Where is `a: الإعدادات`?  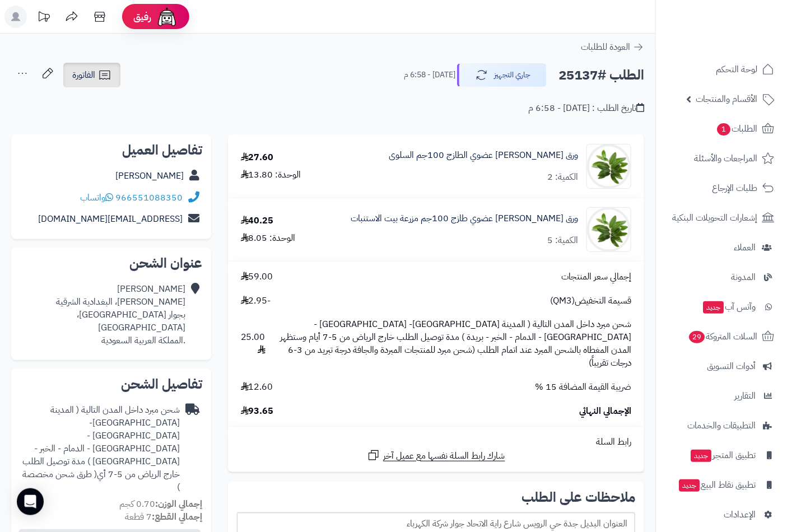
a: الإعدادات is located at coordinates (722, 515).